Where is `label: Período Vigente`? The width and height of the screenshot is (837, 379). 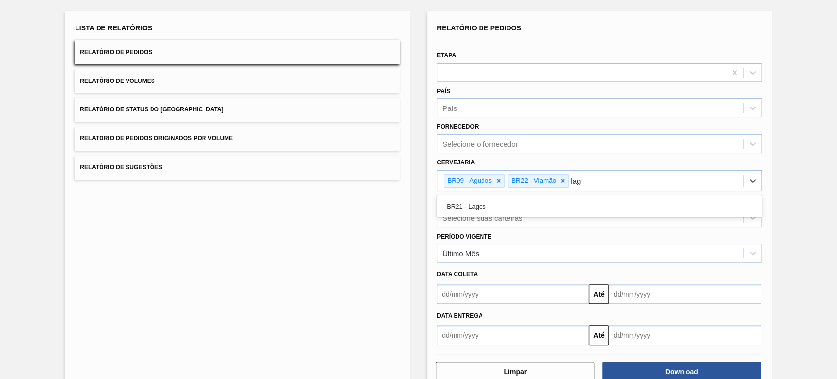
label: Período Vigente is located at coordinates (464, 236).